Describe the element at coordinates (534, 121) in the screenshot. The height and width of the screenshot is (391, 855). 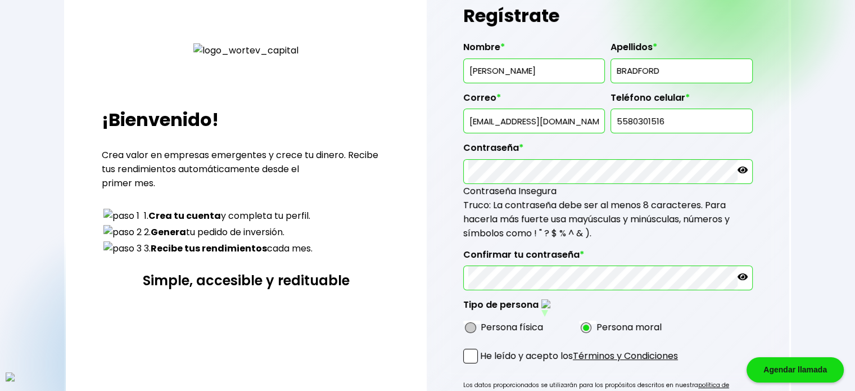
I see `input: inversionista@gmail.com` at that location.